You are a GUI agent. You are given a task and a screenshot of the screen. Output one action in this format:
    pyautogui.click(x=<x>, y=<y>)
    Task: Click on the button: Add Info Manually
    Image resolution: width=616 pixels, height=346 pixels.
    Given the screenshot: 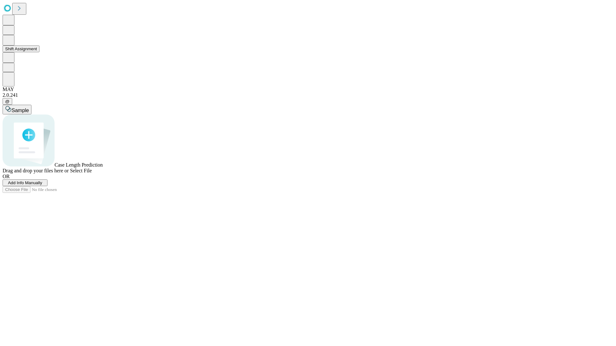 What is the action you would take?
    pyautogui.click(x=25, y=183)
    